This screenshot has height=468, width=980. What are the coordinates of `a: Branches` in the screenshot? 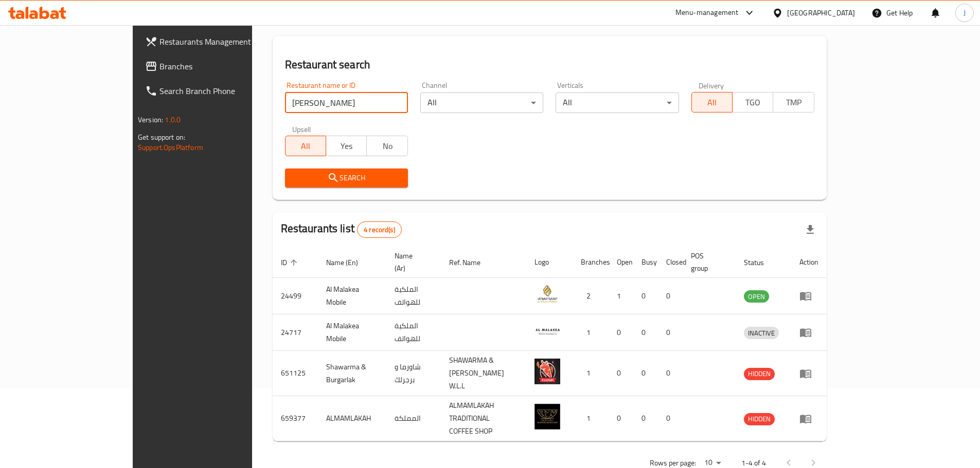 It's located at (217, 66).